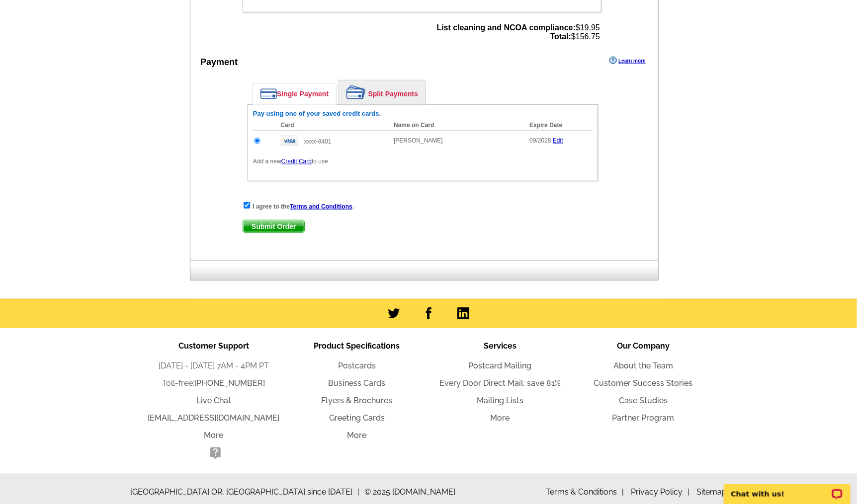  Describe the element at coordinates (273, 227) in the screenshot. I see `span: Submit Order` at that location.